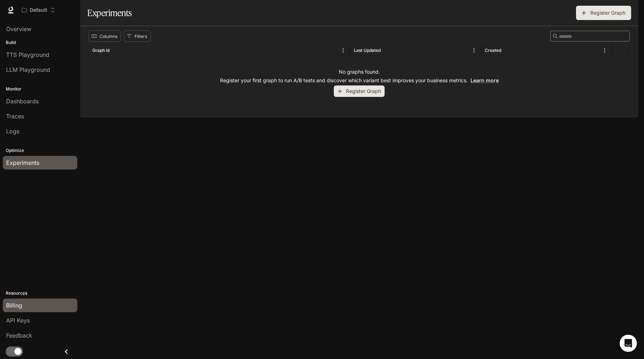 The image size is (644, 359). Describe the element at coordinates (110, 13) in the screenshot. I see `h1: Experiments` at that location.